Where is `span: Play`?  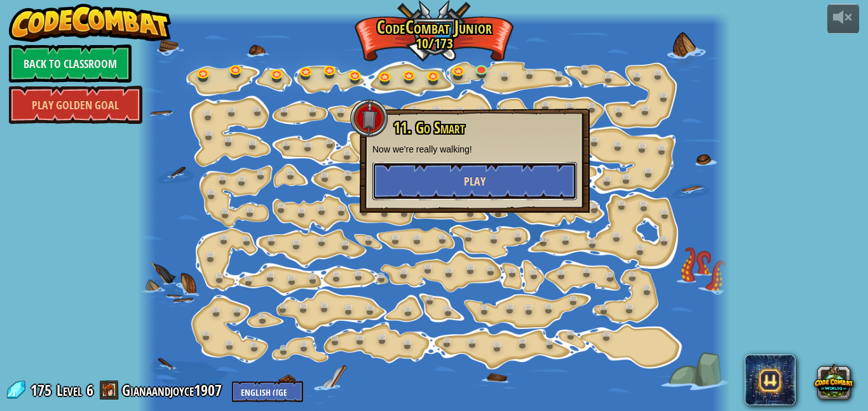
span: Play is located at coordinates (475, 181).